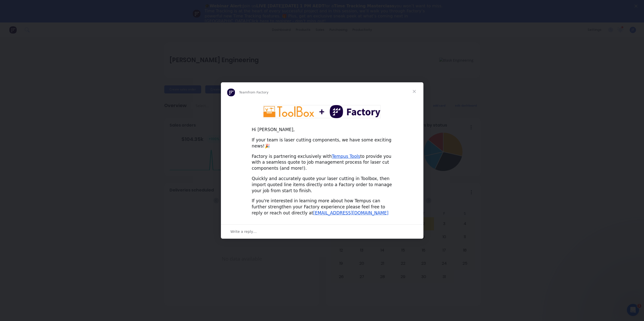  Describe the element at coordinates (322, 185) in the screenshot. I see `div: Quickly and accurately quote your laser cutting in Toolbox, then import quoted line items directl...` at that location.